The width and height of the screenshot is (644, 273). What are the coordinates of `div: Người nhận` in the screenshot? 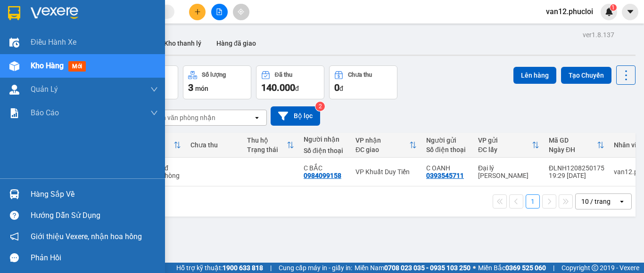 It's located at (325, 140).